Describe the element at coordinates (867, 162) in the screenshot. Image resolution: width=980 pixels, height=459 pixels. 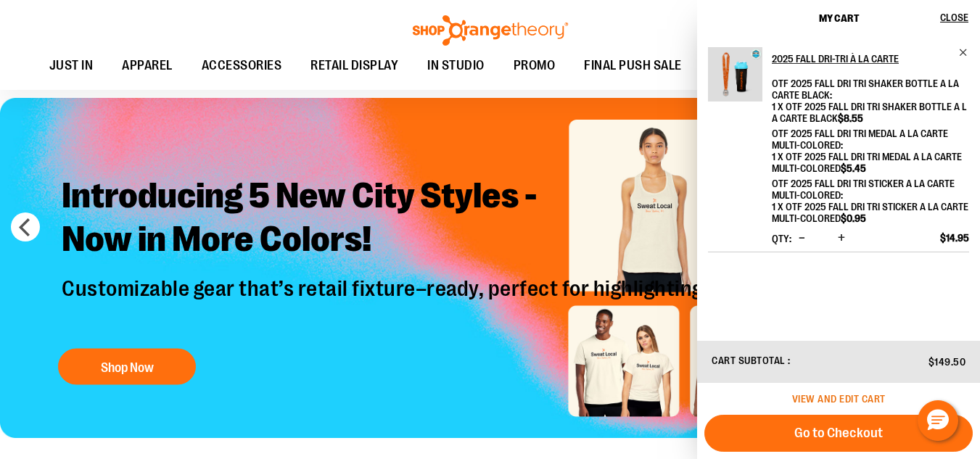
I see `span: 1 x OTF 2025 Fall Dri Tri Medal A La Carte Multi-Colored` at that location.